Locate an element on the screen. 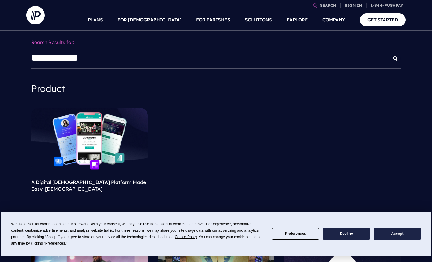 Image resolution: width=432 pixels, height=262 pixels. div: We use essential cookies to make our site work. With your consent, we may also use non-essential ... is located at coordinates (138, 234).